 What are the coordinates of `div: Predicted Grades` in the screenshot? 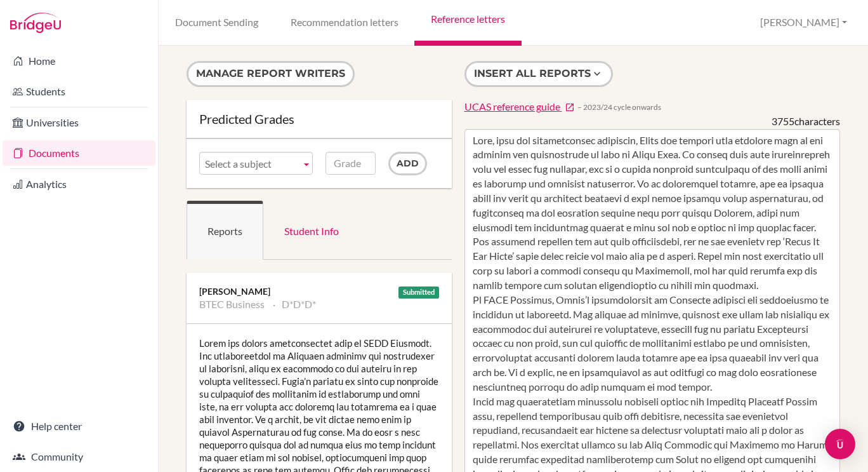 It's located at (319, 119).